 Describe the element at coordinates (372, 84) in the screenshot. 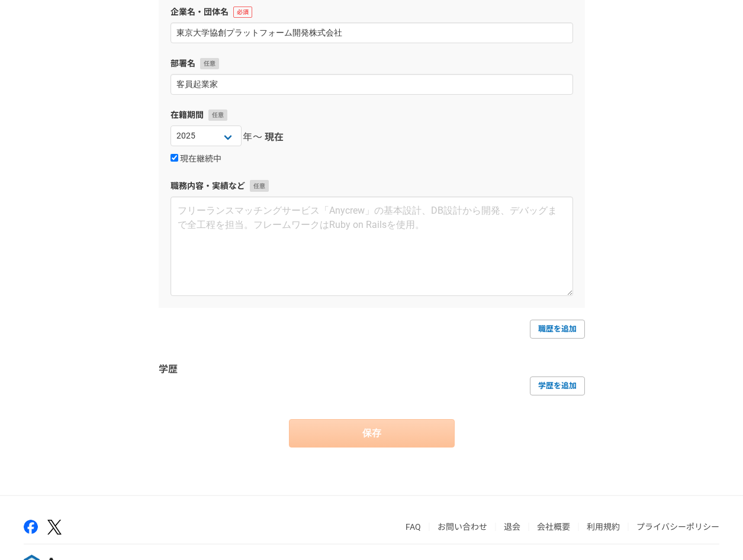

I see `input: 開発2部` at that location.